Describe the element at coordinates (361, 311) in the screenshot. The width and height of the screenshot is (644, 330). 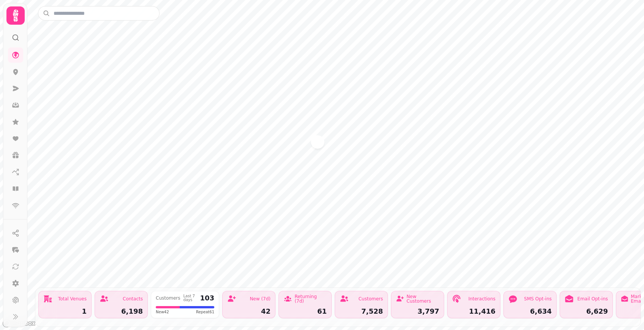
I see `div: 7,528` at that location.